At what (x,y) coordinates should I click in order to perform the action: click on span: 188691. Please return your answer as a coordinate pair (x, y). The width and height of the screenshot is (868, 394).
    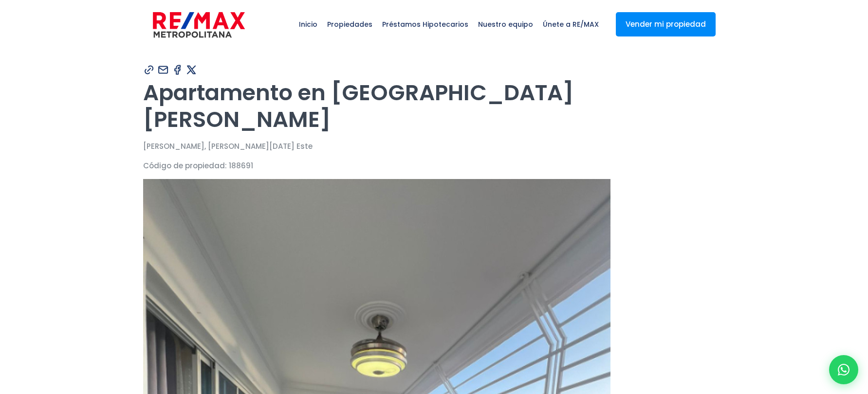
    Looking at the image, I should click on (241, 165).